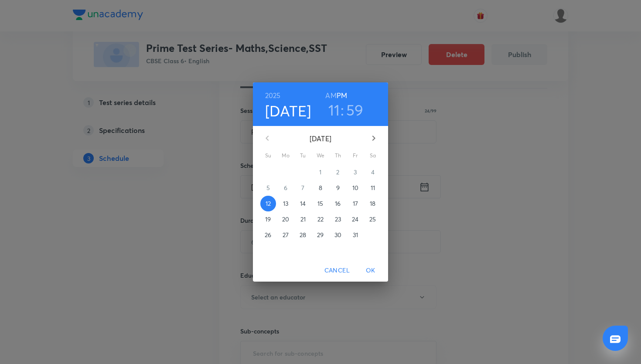 This screenshot has height=364, width=641. I want to click on p: 13, so click(286, 204).